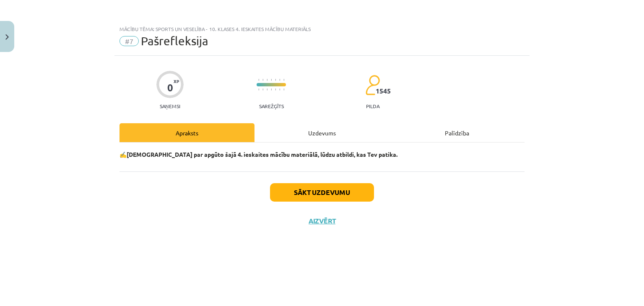 This screenshot has width=644, height=306. What do you see at coordinates (170, 88) in the screenshot?
I see `div: 0` at bounding box center [170, 88].